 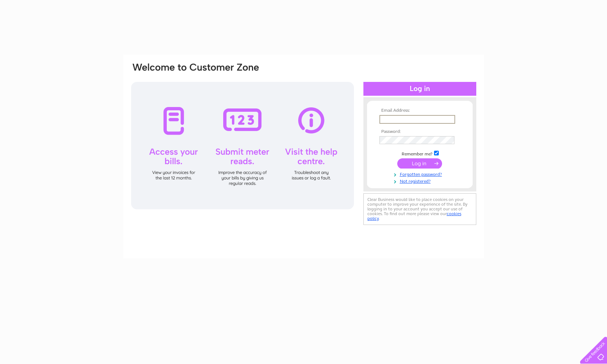 What do you see at coordinates (414, 216) in the screenshot?
I see `a: cookies policy` at bounding box center [414, 216].